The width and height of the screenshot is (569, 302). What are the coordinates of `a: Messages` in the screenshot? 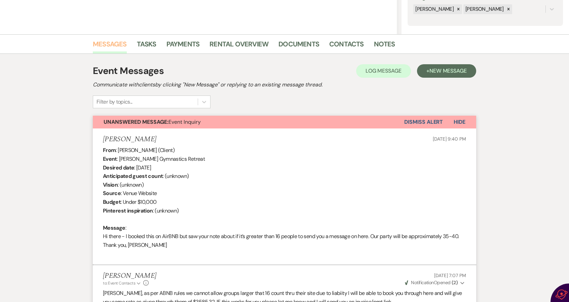 It's located at (110, 46).